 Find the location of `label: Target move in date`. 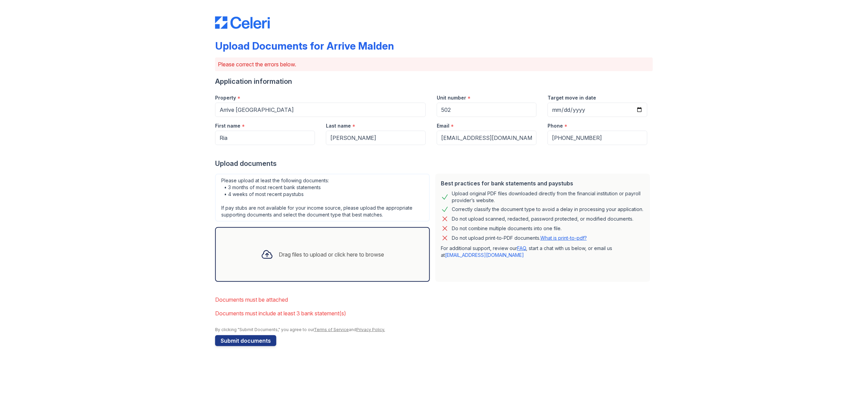

label: Target move in date is located at coordinates (572, 98).